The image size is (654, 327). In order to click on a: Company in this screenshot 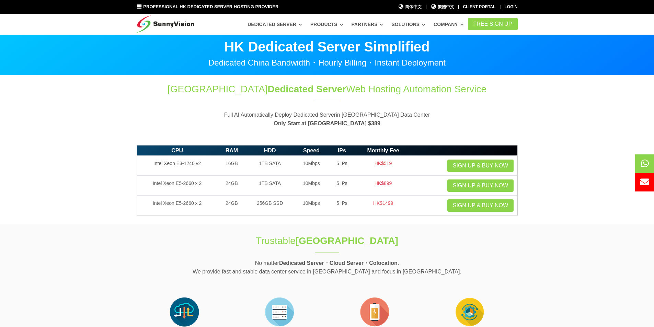, I will do `click(449, 24)`.